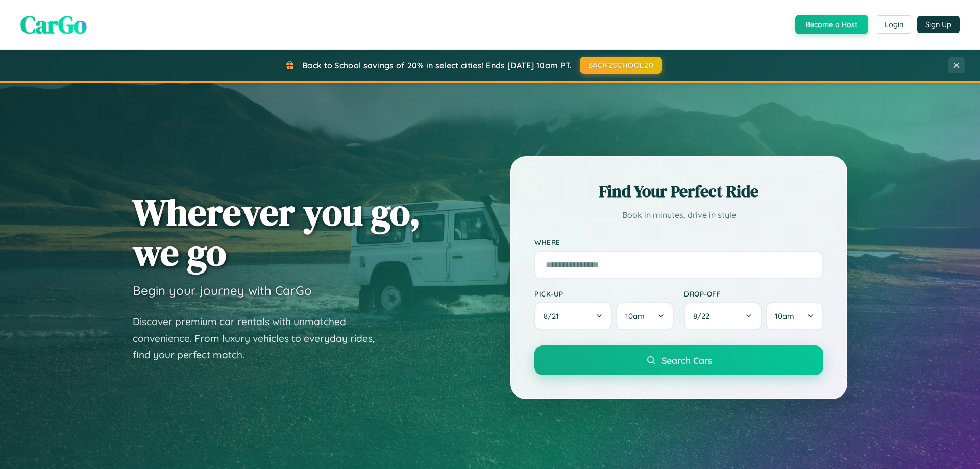 The width and height of the screenshot is (980, 469). I want to click on label: Where, so click(679, 242).